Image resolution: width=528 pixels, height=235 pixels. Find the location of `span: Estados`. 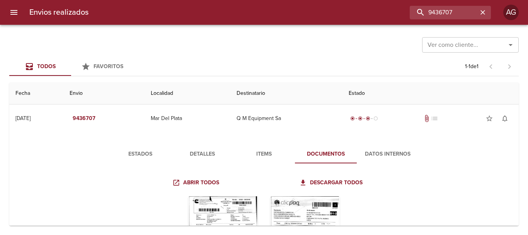

span: Estados is located at coordinates (140, 154).